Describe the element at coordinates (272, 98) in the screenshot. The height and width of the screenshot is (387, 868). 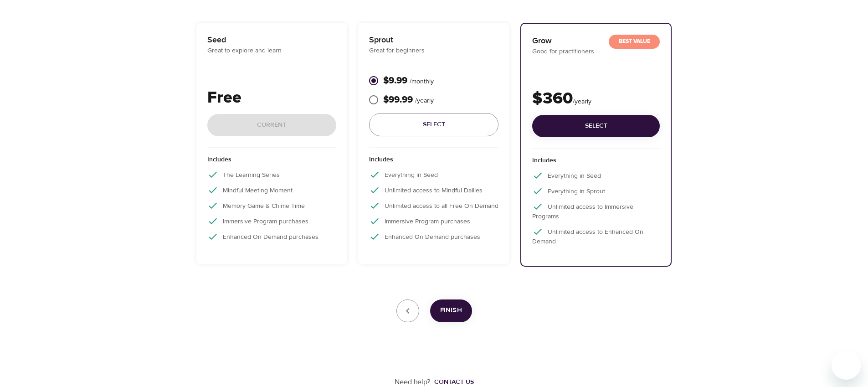
I see `p: Free` at that location.